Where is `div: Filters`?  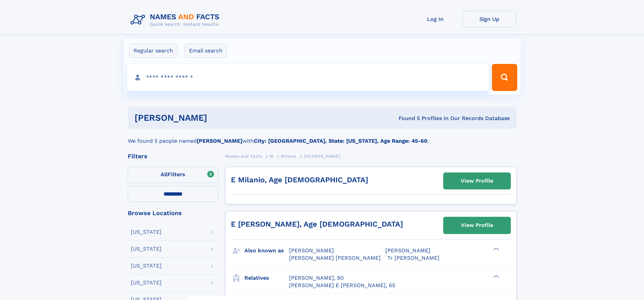 div: Filters is located at coordinates (173, 156).